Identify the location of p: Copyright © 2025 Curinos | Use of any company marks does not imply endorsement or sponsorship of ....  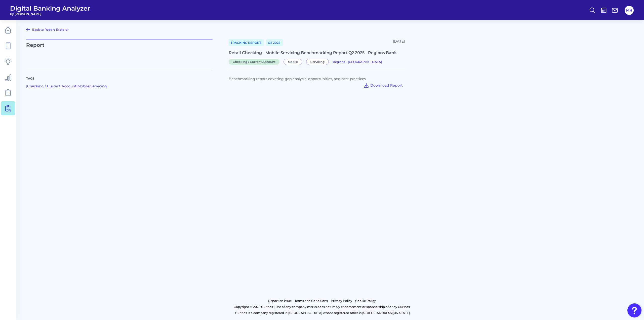
(322, 307).